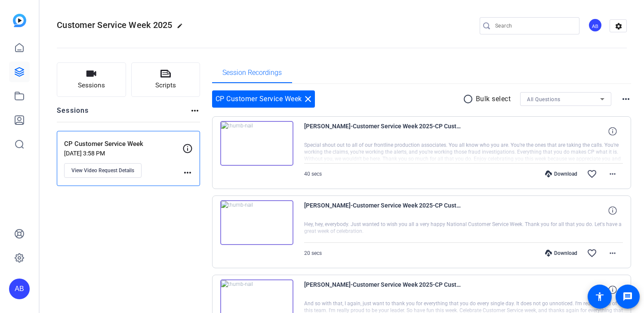 Image resolution: width=644 pixels, height=313 pixels. Describe the element at coordinates (166, 80) in the screenshot. I see `button: Scripts` at that location.